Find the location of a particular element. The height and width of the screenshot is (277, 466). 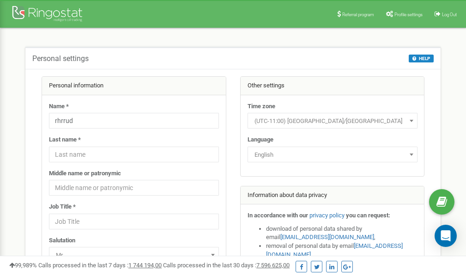

label: Last name * is located at coordinates (65, 139).